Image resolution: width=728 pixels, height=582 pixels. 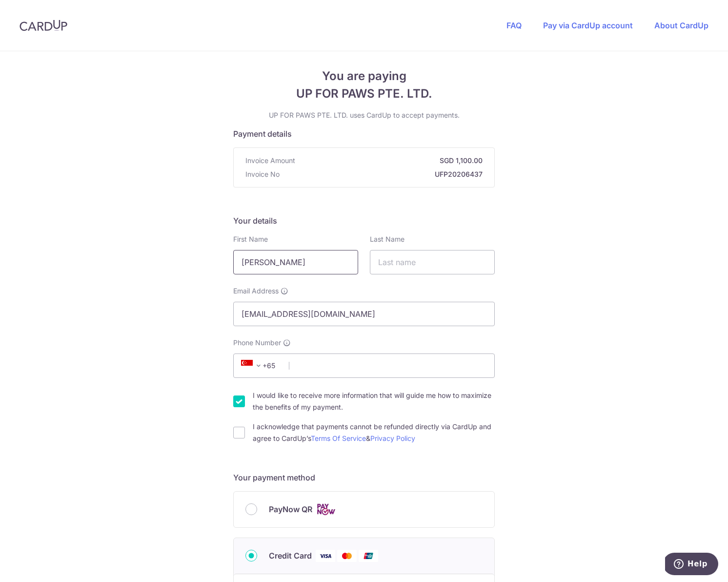 I want to click on a: Terms Of Service, so click(x=338, y=438).